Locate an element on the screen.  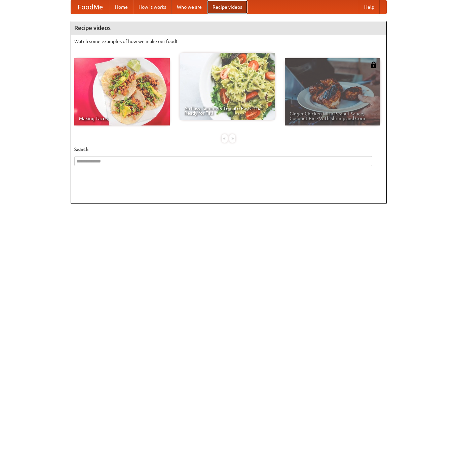
a: FoodMe is located at coordinates (90, 7).